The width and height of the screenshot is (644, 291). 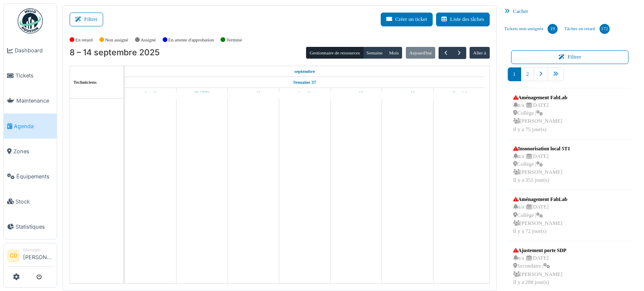 I want to click on button: Aller à, so click(x=479, y=53).